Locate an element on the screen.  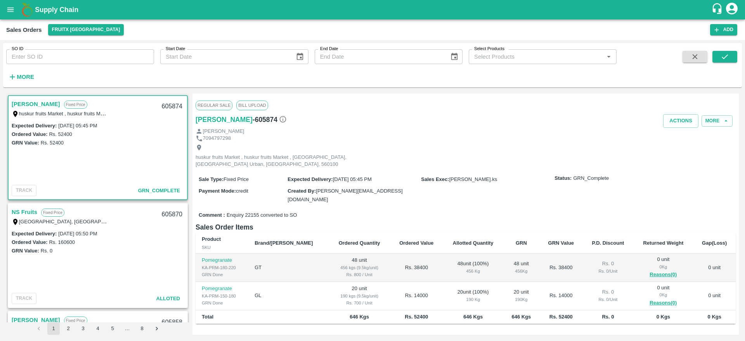
div: Rs. 800 / Unit is located at coordinates (359, 274).